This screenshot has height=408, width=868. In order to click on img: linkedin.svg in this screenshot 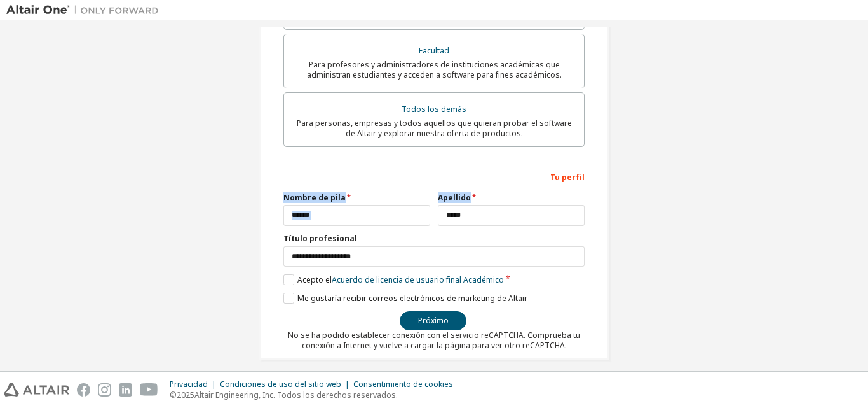, I will do `click(125, 389)`.